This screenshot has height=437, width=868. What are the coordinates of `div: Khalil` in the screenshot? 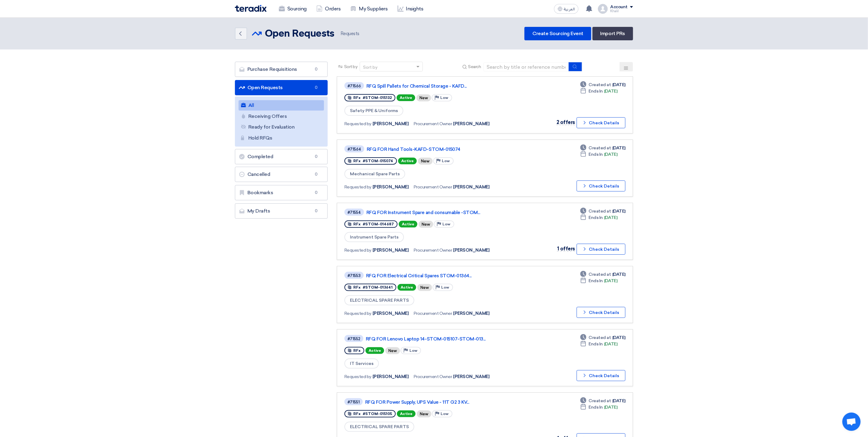 It's located at (622, 11).